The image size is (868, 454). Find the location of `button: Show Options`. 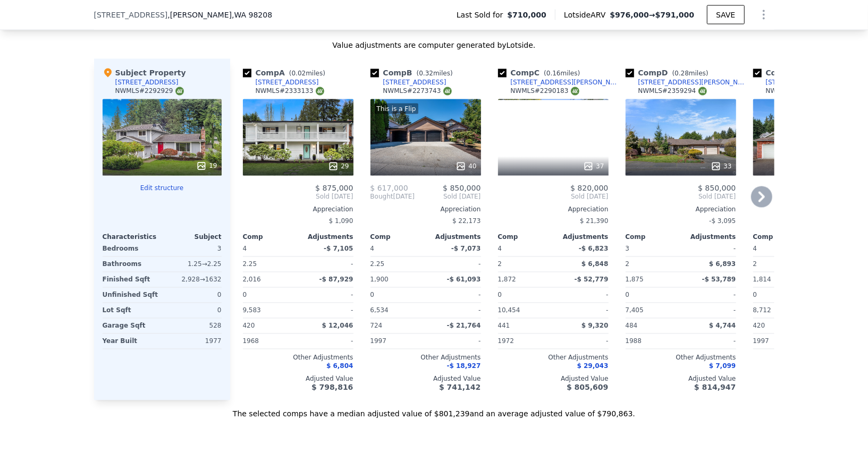

button: Show Options is located at coordinates (763, 15).